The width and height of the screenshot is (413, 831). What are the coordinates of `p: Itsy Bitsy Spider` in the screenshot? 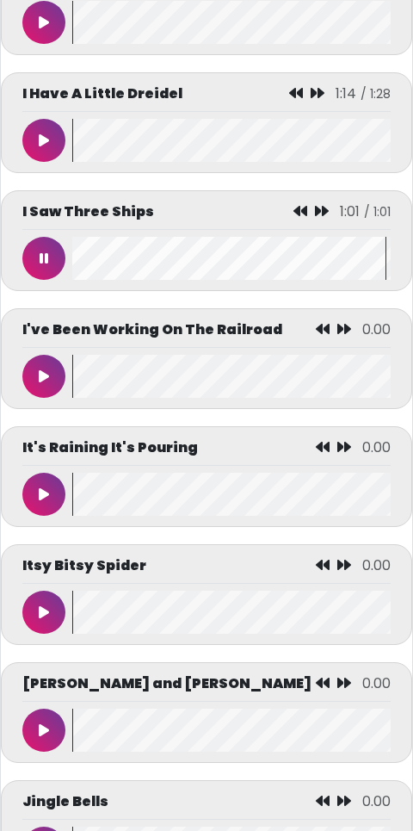 It's located at (84, 566).